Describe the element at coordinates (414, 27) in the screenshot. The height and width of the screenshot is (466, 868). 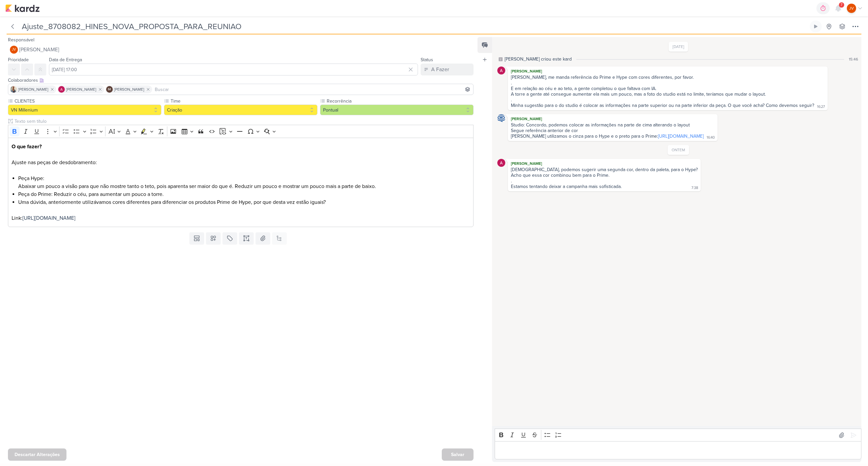
I see `input: Kard Sem Título` at that location.